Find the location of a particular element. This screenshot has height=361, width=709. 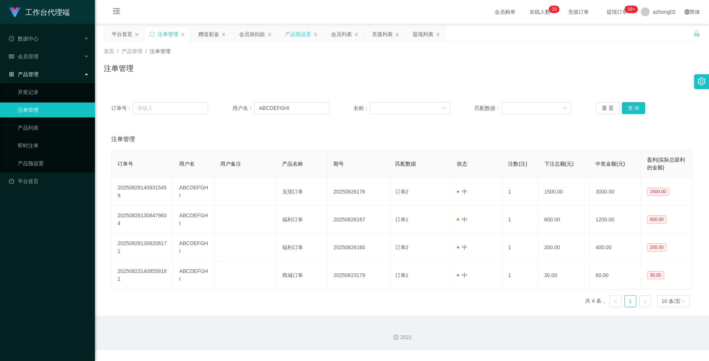

a: 工作台代理端 is located at coordinates (39, 12).